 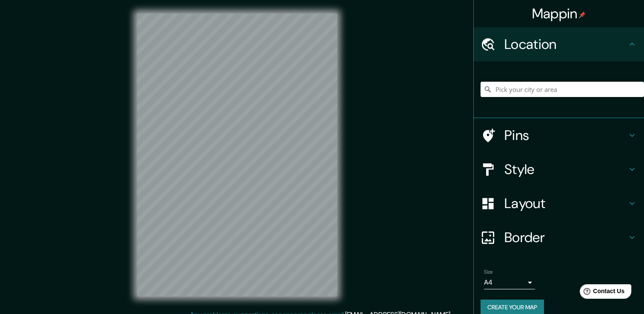 I want to click on h4: Layout, so click(x=566, y=203).